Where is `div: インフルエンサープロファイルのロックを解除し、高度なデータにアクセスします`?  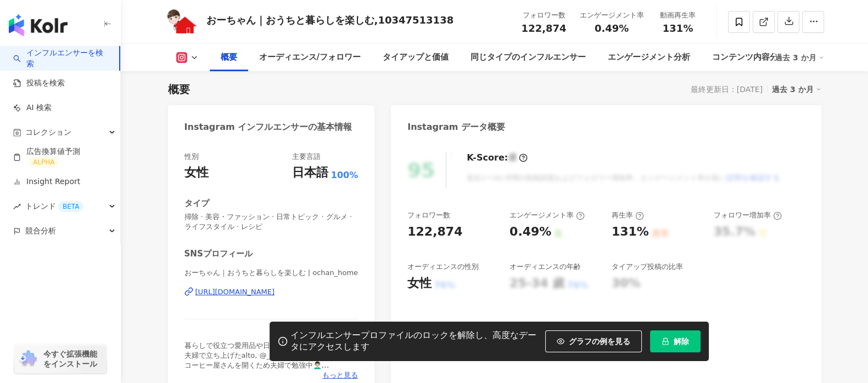
div: インフルエンサープロファイルのロックを解除し、高度なデータにアクセスします is located at coordinates (416, 342).